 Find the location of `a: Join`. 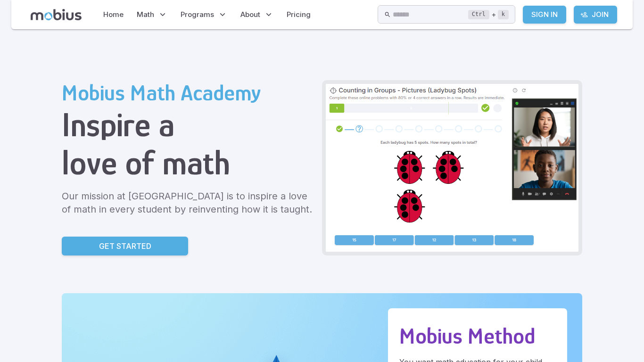

a: Join is located at coordinates (596, 14).